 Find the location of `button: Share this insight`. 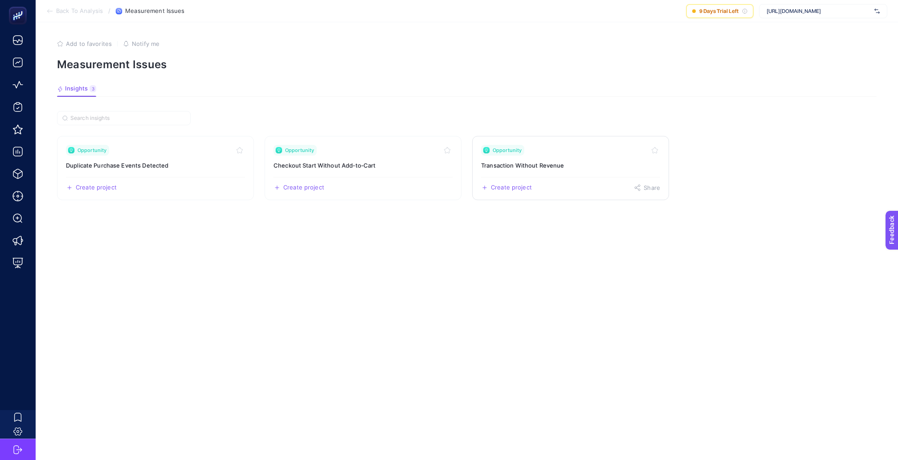

button: Share this insight is located at coordinates (647, 188).